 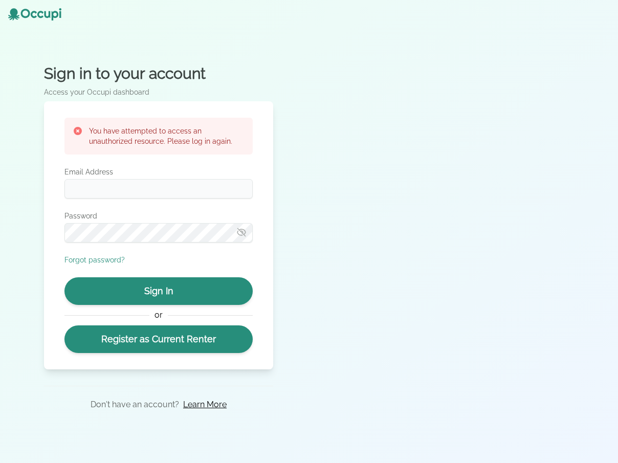 What do you see at coordinates (134, 404) in the screenshot?
I see `p: Don't have an account?` at bounding box center [134, 404].